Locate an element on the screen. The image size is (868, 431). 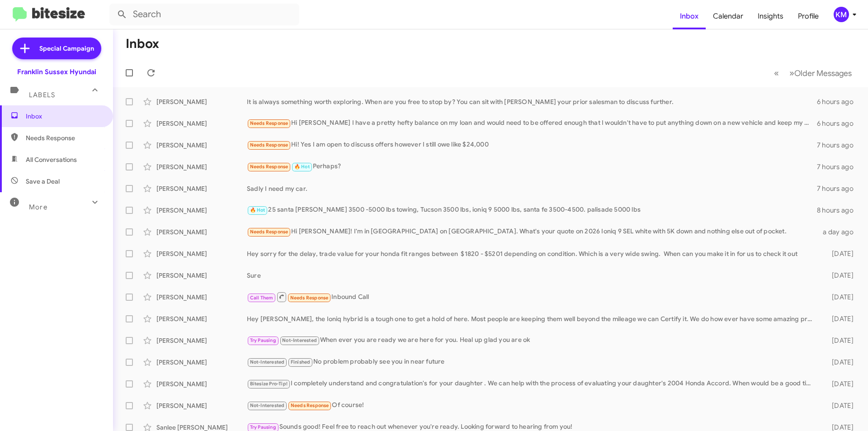
div: No problem probably see you in near future is located at coordinates (533, 362).